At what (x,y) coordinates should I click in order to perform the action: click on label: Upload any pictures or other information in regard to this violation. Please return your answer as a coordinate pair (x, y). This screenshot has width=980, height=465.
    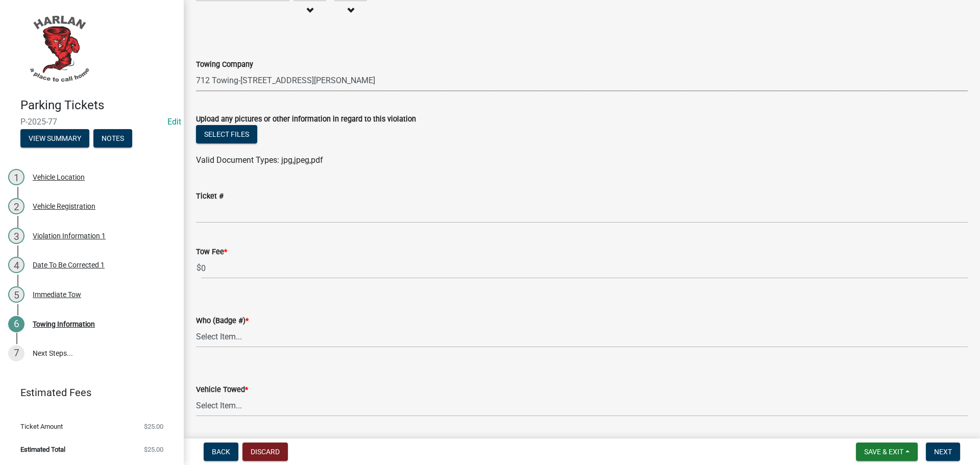
    Looking at the image, I should click on (306, 119).